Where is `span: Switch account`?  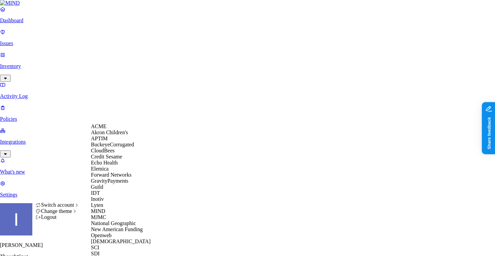 span: Switch account is located at coordinates (58, 205).